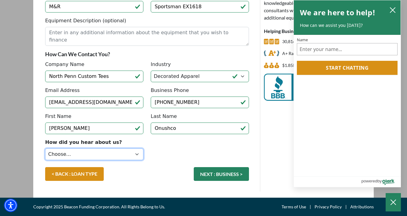  Describe the element at coordinates (221, 174) in the screenshot. I see `button: NEXT : BUSINESS >` at that location.